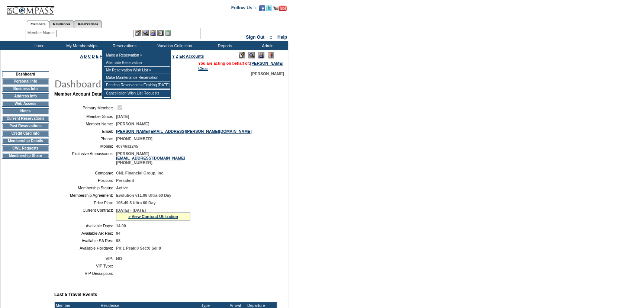 This screenshot has width=644, height=308. What do you see at coordinates (89, 56) in the screenshot?
I see `a: C` at bounding box center [89, 56].